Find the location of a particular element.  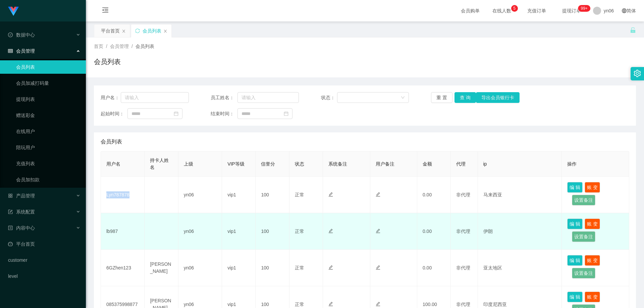

input: 请输入 is located at coordinates (155, 97).